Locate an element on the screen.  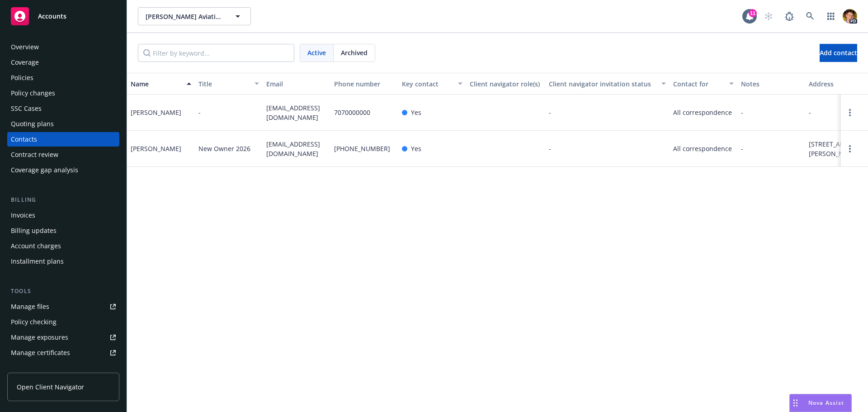
button: Client navigator invitation status is located at coordinates (607, 83).